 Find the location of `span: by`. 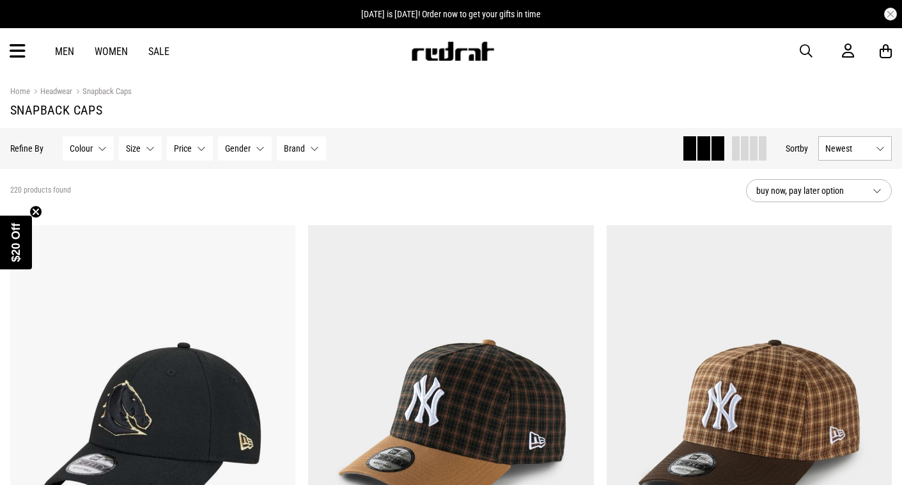

span: by is located at coordinates (804, 148).